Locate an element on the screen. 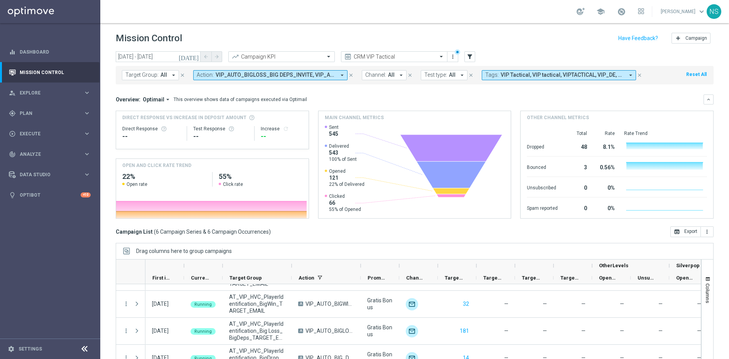 This screenshot has height=359, width=729. div: Execute is located at coordinates (46, 134).